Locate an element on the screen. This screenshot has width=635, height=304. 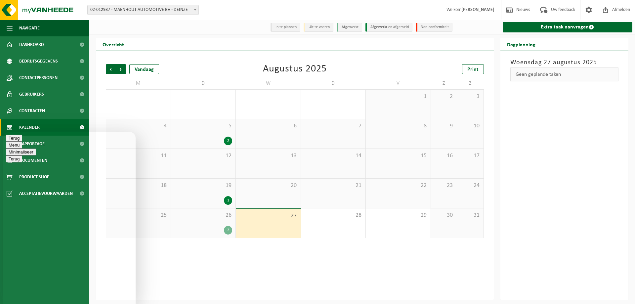
span: 6 is located at coordinates (268, 126).